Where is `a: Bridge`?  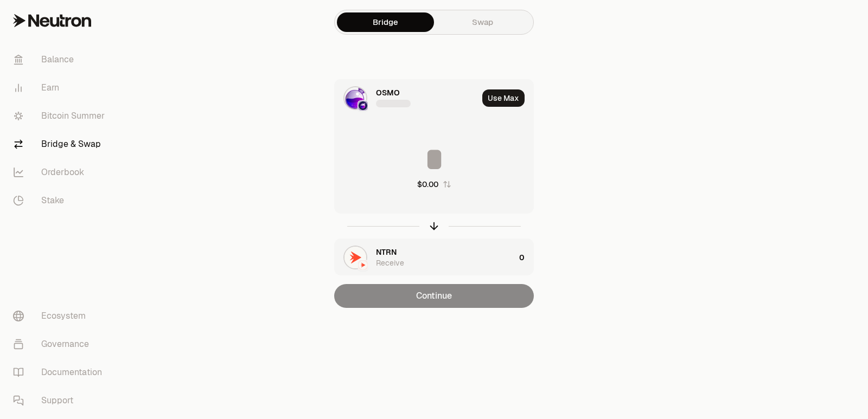
a: Bridge is located at coordinates (385, 22).